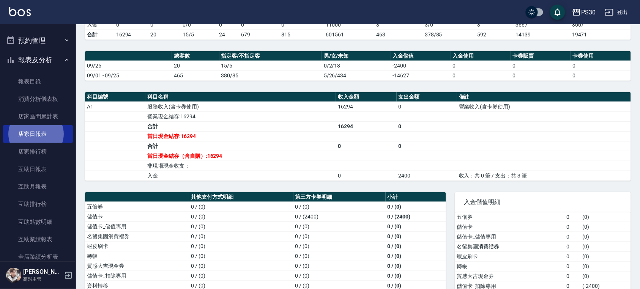 The height and width of the screenshot is (289, 640). What do you see at coordinates (38, 204) in the screenshot?
I see `a: 互助排行榜` at bounding box center [38, 204].